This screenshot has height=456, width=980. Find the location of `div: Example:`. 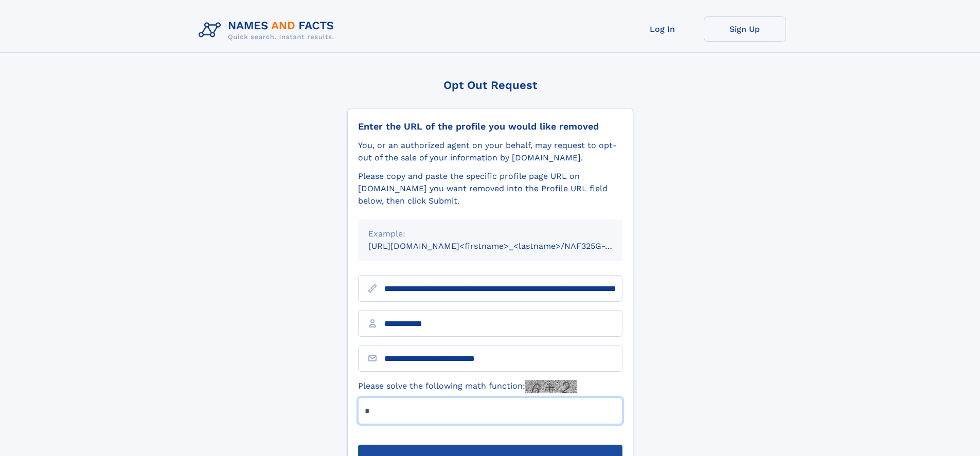

div: Example: is located at coordinates (490, 234).